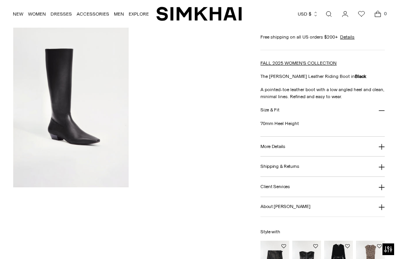  What do you see at coordinates (323, 166) in the screenshot?
I see `button: Shipping & Returns` at bounding box center [323, 166].